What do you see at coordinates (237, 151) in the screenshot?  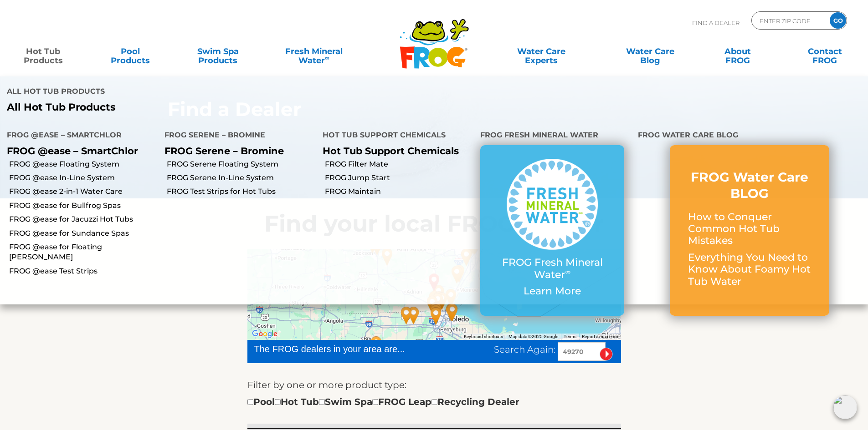 I see `p: FROG Serene – Bromine` at bounding box center [237, 151].